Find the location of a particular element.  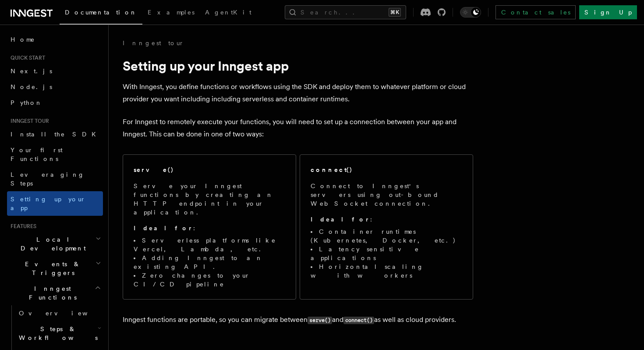

span: Your first Functions is located at coordinates (36, 155).